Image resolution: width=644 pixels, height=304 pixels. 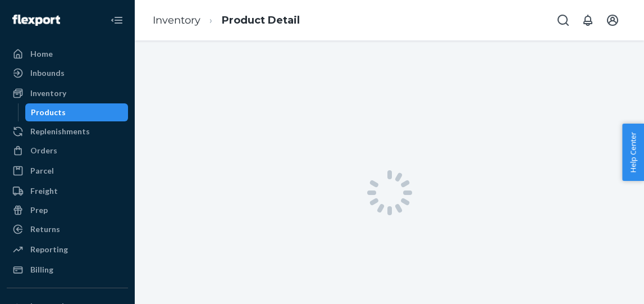 What do you see at coordinates (45, 230) in the screenshot?
I see `div: Returns` at bounding box center [45, 230].